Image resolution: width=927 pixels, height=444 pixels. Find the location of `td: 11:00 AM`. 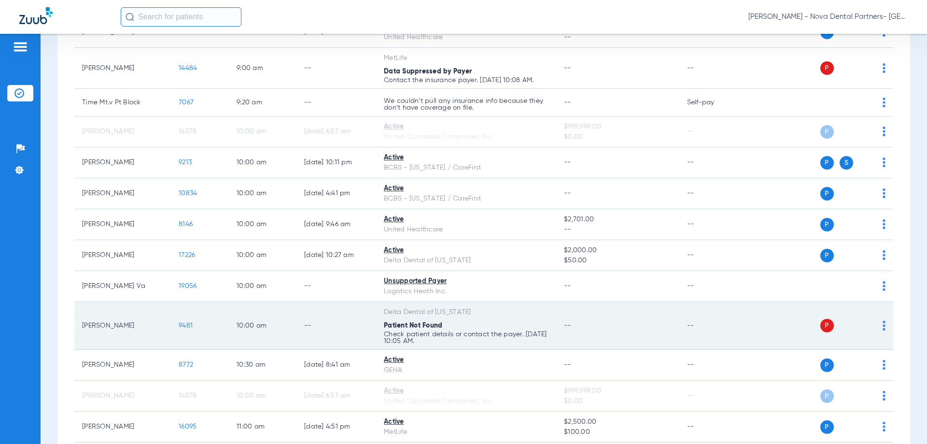

td: 11:00 AM is located at coordinates (263, 427).